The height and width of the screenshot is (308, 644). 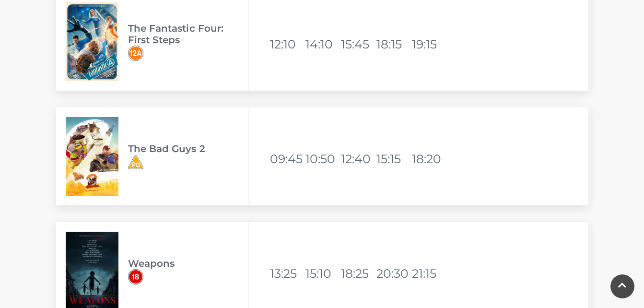 What do you see at coordinates (287, 44) in the screenshot?
I see `li: 12:10` at bounding box center [287, 44].